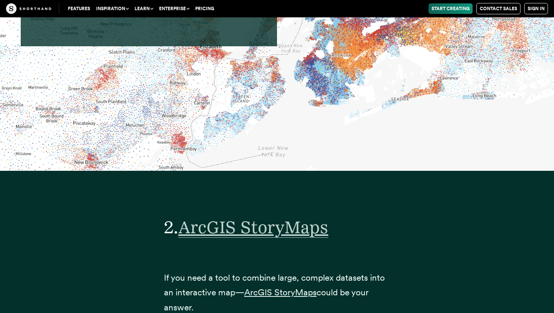  Describe the element at coordinates (498, 9) in the screenshot. I see `a: Contact Sales` at that location.